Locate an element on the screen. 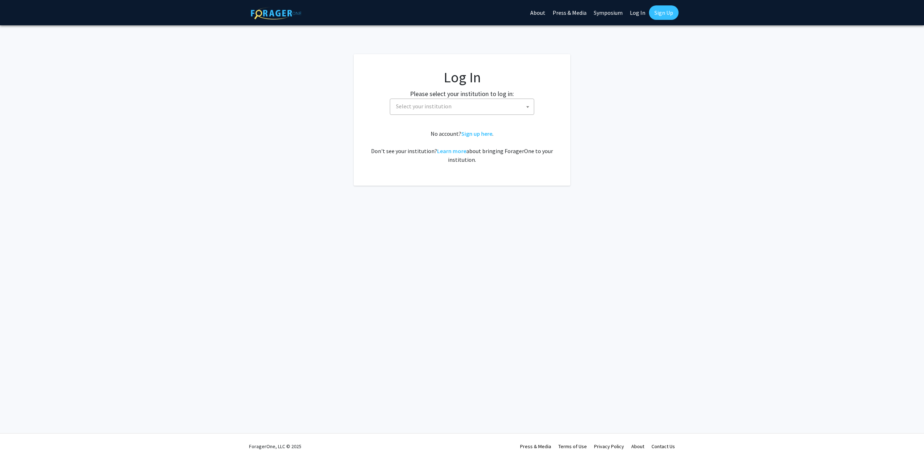  h1: Log In is located at coordinates (462, 77).